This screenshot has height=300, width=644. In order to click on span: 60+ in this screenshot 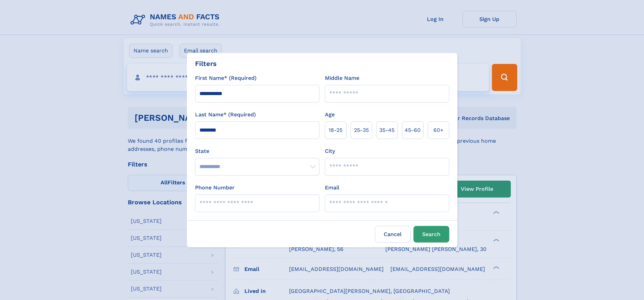, I will do `click(439, 130)`.